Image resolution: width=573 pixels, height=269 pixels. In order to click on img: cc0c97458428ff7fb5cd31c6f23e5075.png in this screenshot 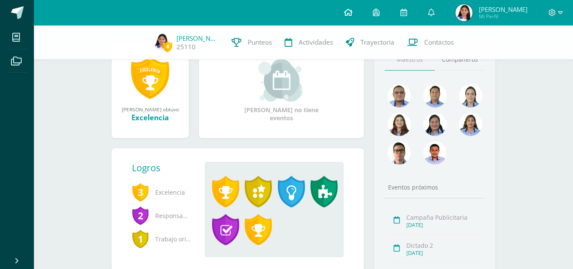, I will do `click(435, 152)`.